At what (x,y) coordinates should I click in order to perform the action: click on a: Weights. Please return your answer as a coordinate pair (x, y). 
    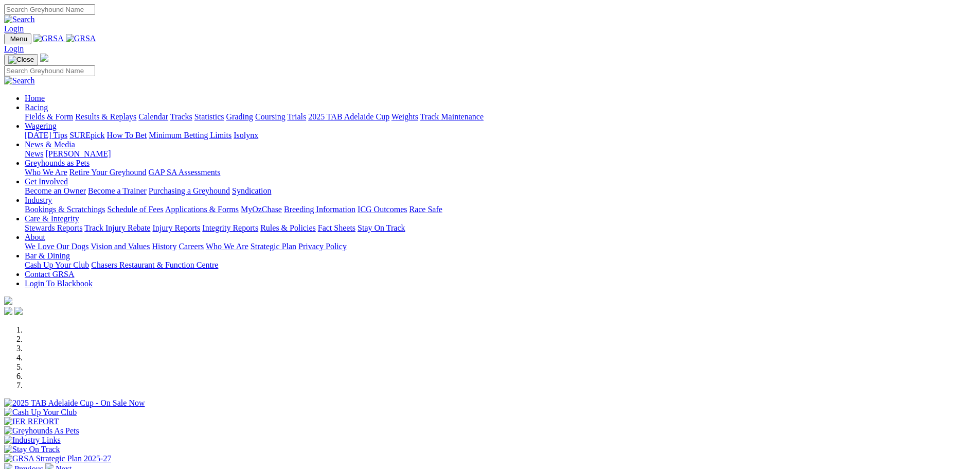
    Looking at the image, I should click on (405, 116).